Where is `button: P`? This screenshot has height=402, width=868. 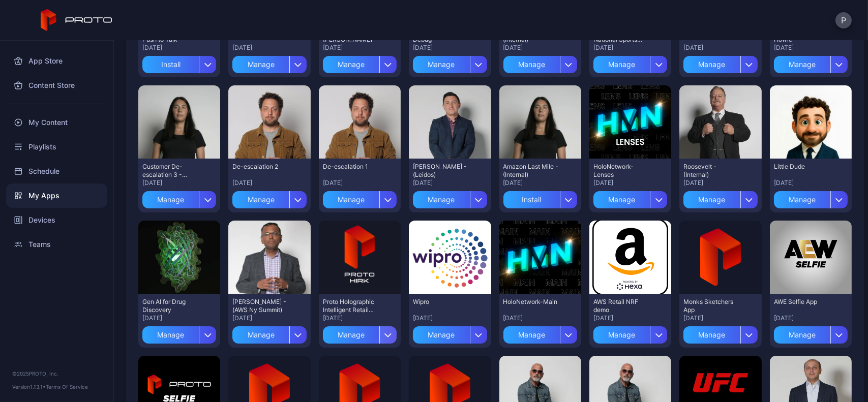 button: P is located at coordinates (843, 20).